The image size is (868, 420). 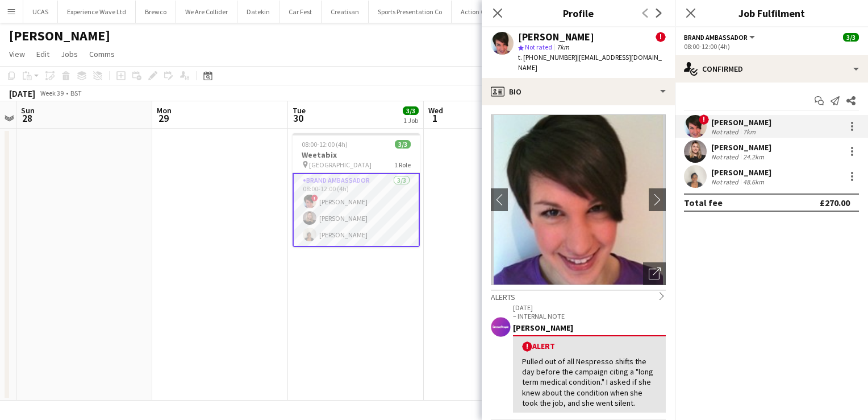 I want to click on div: Total fee, so click(x=703, y=203).